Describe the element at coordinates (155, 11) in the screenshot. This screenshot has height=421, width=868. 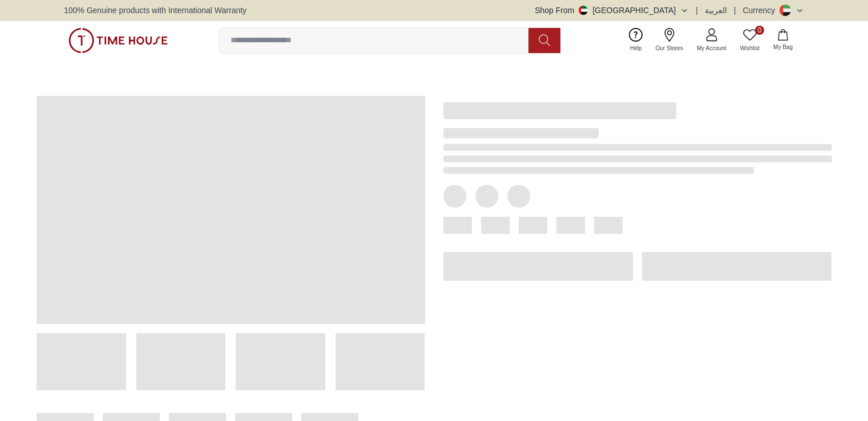
I see `span: 100% Genuine products with International Warranty` at that location.